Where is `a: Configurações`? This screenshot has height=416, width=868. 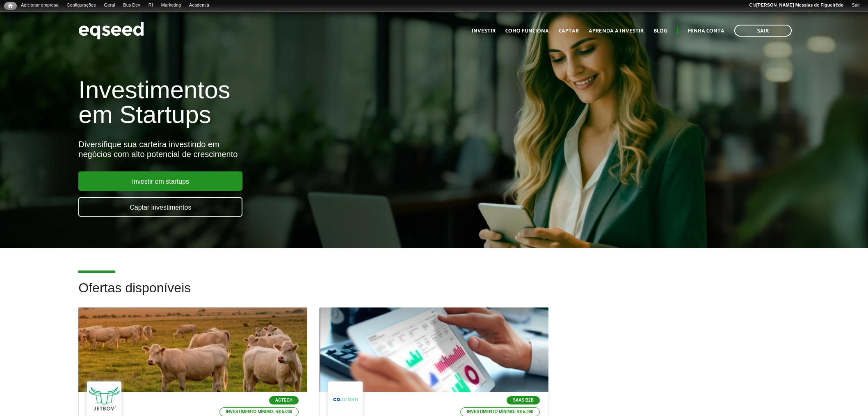
a: Configurações is located at coordinates (81, 6).